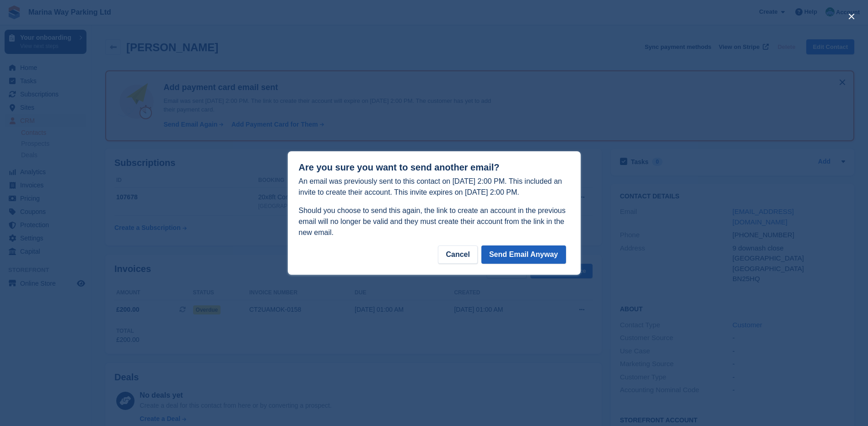 The image size is (868, 426). What do you see at coordinates (852, 16) in the screenshot?
I see `button: close` at bounding box center [852, 16].